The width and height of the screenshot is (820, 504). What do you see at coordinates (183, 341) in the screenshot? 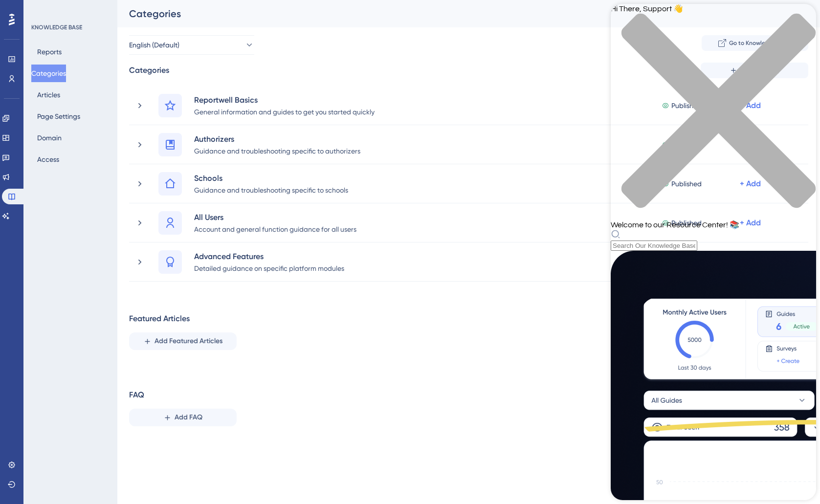
I see `button: Add Featured Articles` at bounding box center [183, 341].